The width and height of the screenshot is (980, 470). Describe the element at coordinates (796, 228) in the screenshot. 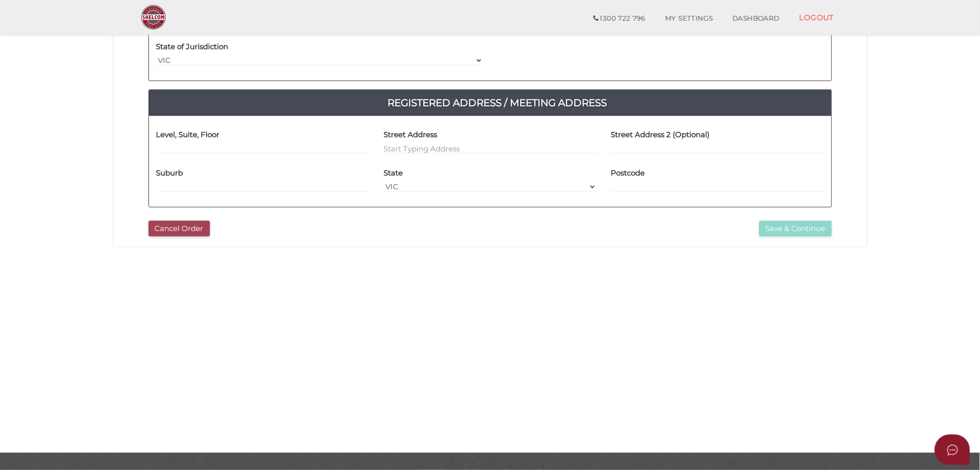

I see `button: Save & Continue` at that location.